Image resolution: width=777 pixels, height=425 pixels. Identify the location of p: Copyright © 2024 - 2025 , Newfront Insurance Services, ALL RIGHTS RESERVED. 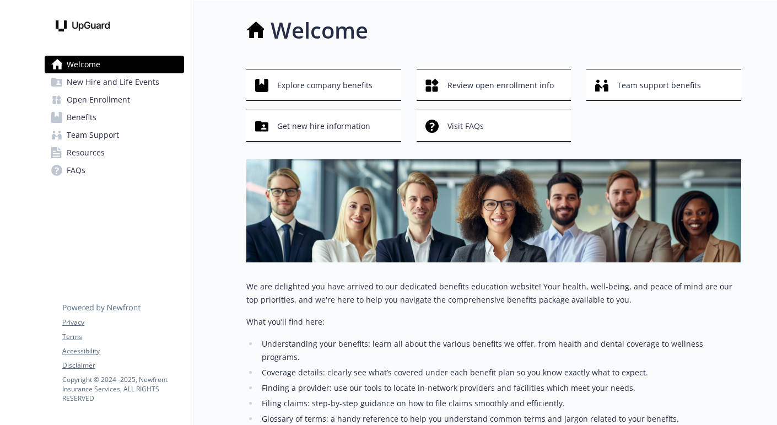
(123, 388).